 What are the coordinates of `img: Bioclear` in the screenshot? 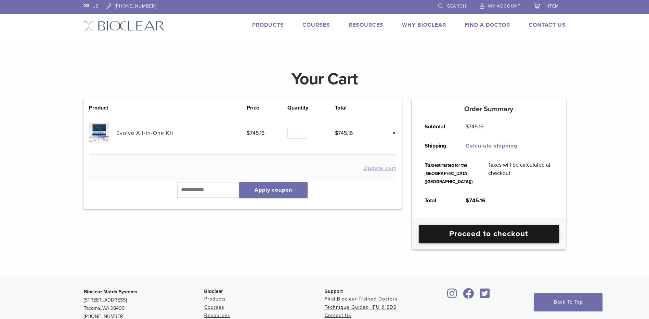 It's located at (124, 26).